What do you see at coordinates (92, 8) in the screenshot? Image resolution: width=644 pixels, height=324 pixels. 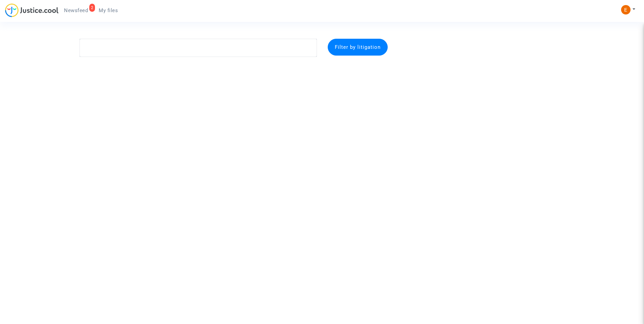 I see `div: 2` at bounding box center [92, 8].